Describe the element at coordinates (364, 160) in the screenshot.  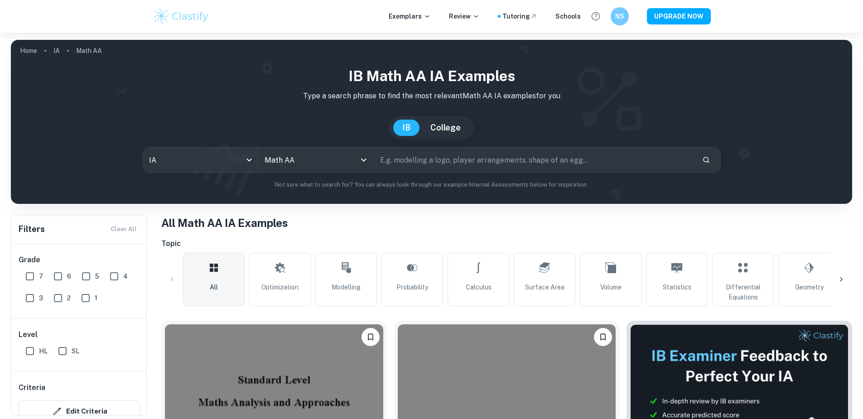
I see `button: Open` at that location.